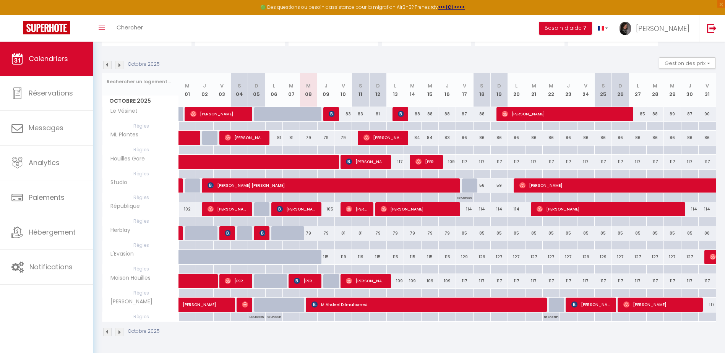  I want to click on th: 02, so click(205, 90).